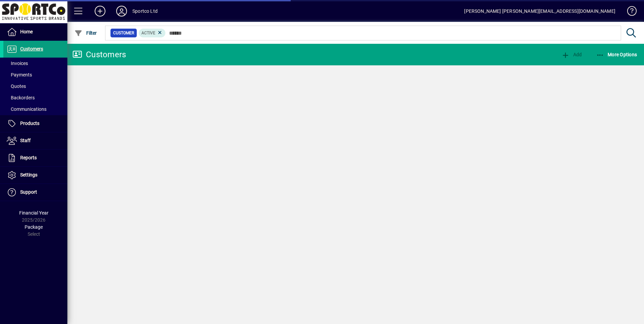  What do you see at coordinates (19, 75) in the screenshot?
I see `span: Payments` at bounding box center [19, 75].